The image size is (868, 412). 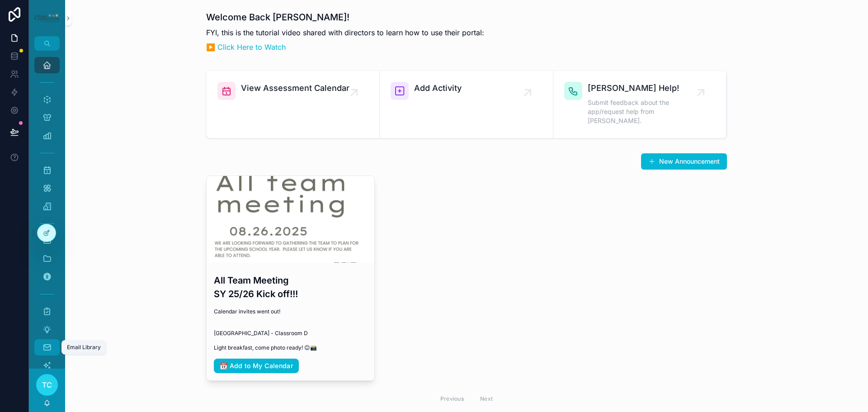 I want to click on a: View Assessment Calendar, so click(x=293, y=104).